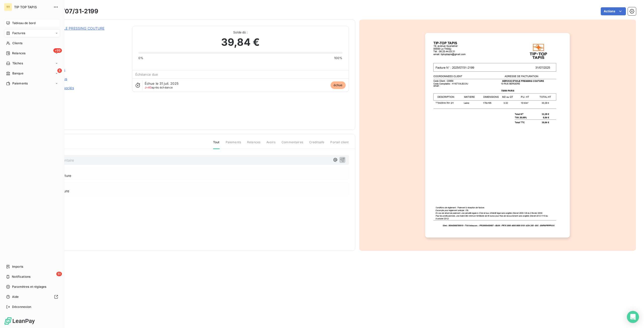  What do you see at coordinates (8, 7) in the screenshot?
I see `div: TT` at bounding box center [8, 7].